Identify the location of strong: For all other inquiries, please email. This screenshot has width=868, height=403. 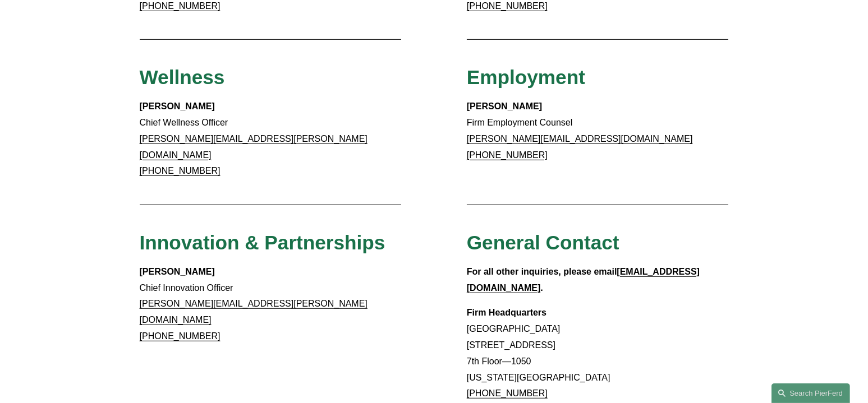
(542, 271).